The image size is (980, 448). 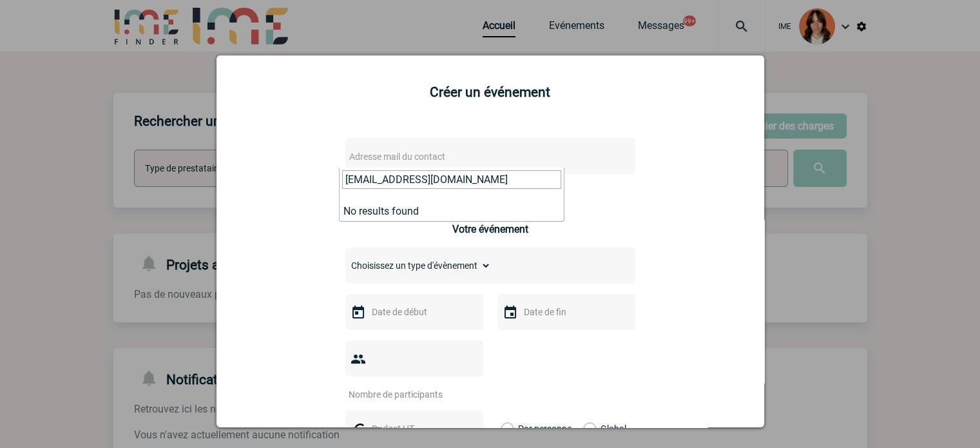 I want to click on li: No results found, so click(x=451, y=211).